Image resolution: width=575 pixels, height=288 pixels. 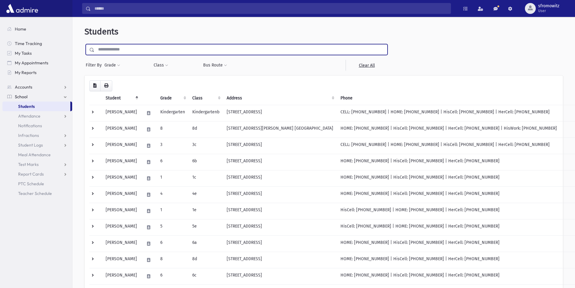 I want to click on td: 4e, so click(x=206, y=194).